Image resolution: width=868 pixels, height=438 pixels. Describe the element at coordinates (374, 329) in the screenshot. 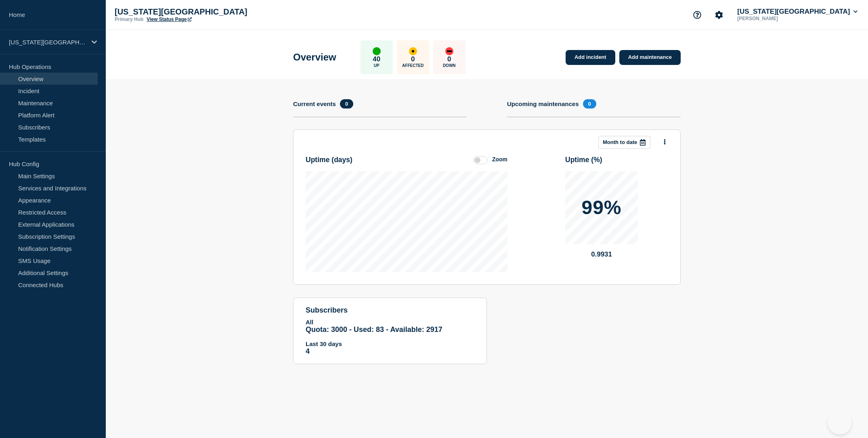

I see `span: Quota: 3000 - Used: 83 - Available: 2917` at that location.